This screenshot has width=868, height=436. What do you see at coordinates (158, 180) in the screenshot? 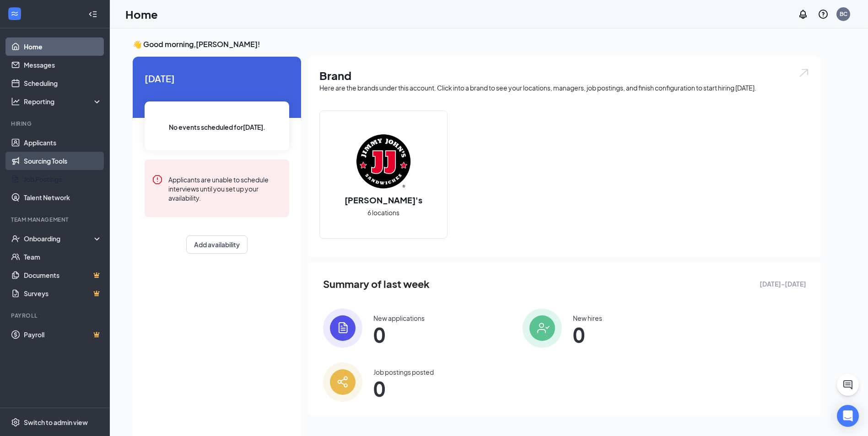
I see `svg: Error` at bounding box center [158, 180].